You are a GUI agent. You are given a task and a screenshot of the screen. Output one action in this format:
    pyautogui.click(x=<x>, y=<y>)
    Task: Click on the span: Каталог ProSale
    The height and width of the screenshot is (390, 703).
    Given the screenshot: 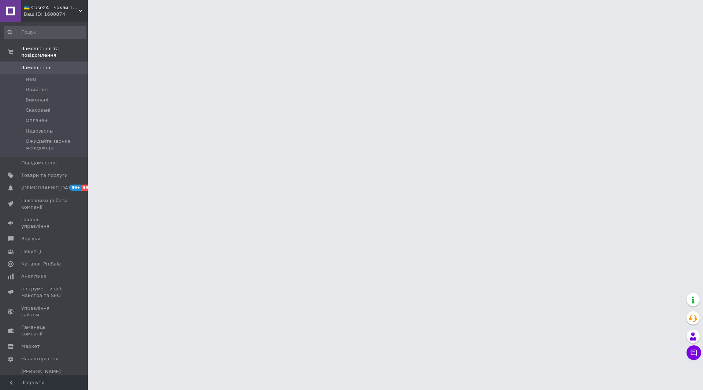 What is the action you would take?
    pyautogui.click(x=41, y=264)
    